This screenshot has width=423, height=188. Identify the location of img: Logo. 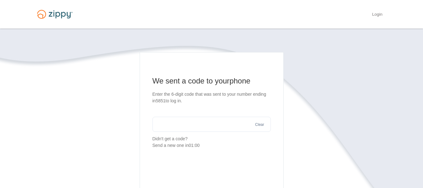
(55, 14).